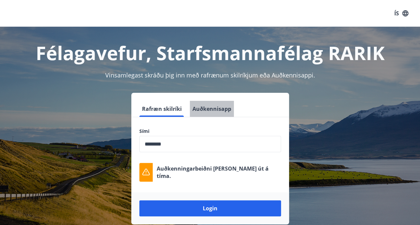 The height and width of the screenshot is (225, 420). I want to click on h1: Félagavefur, Starfsmannafélag RARIK, so click(210, 53).